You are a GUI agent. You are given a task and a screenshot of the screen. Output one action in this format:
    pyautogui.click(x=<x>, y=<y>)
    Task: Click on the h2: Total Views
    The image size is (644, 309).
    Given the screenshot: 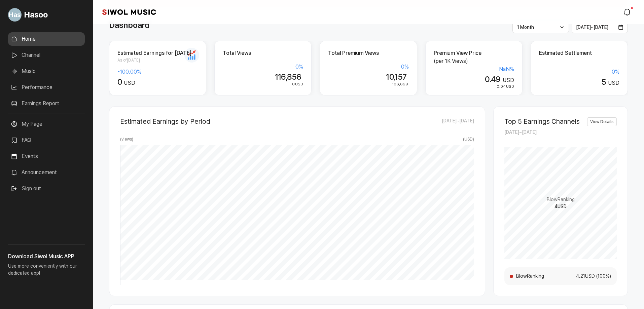 What is the action you would take?
    pyautogui.click(x=263, y=53)
    